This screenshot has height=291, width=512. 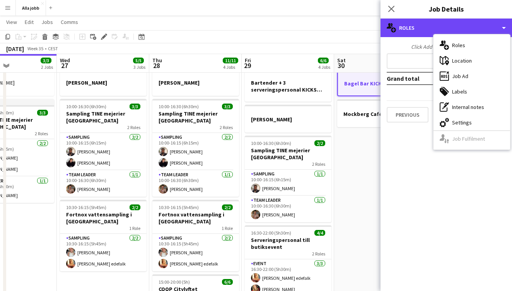 I want to click on h3: Mockberg Cafécykel, so click(x=380, y=114).